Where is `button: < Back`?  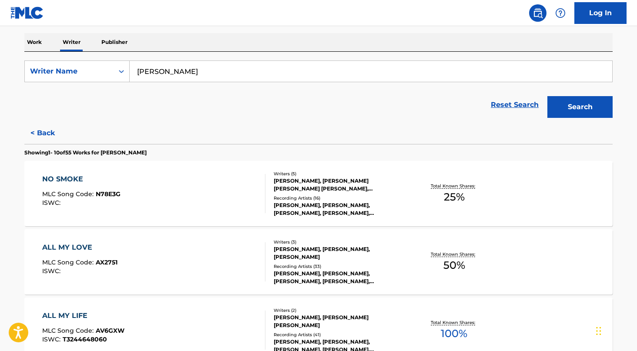 button: < Back is located at coordinates (50, 133).